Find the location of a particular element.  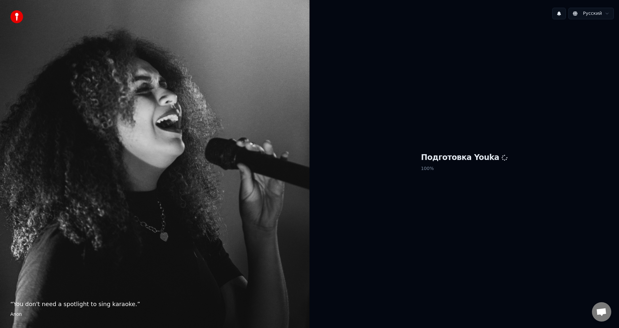

a: Открытый чат is located at coordinates (602, 312).